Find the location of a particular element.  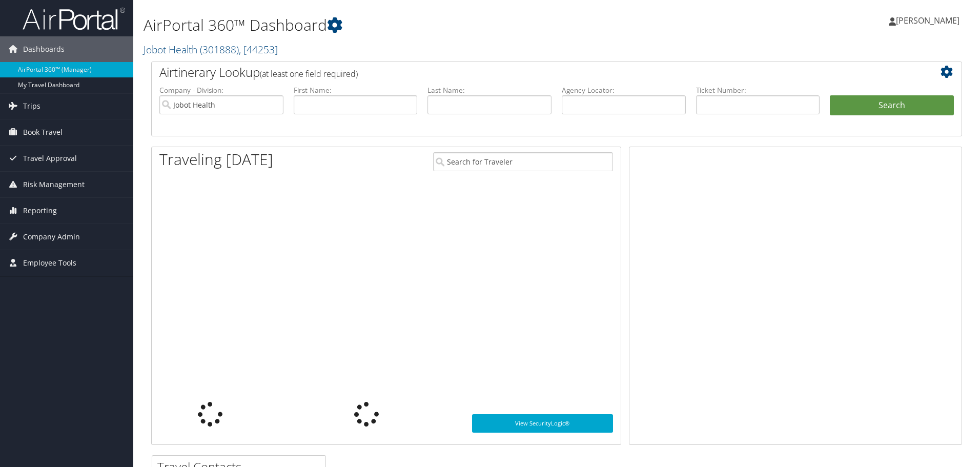

span: Risk Management is located at coordinates (54, 184).